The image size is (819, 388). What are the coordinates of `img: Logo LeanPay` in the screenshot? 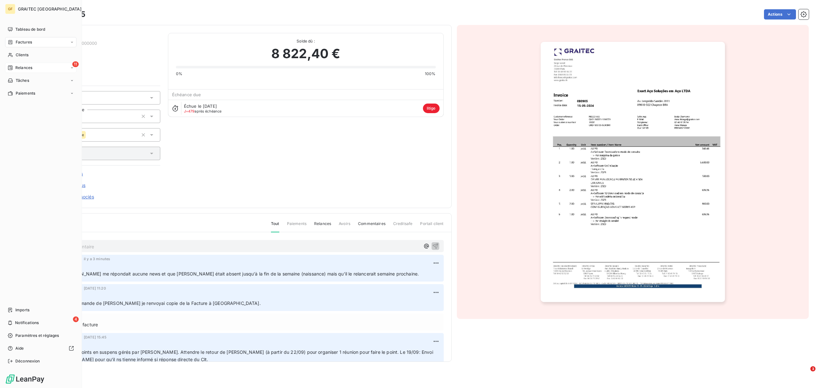 It's located at (25, 379).